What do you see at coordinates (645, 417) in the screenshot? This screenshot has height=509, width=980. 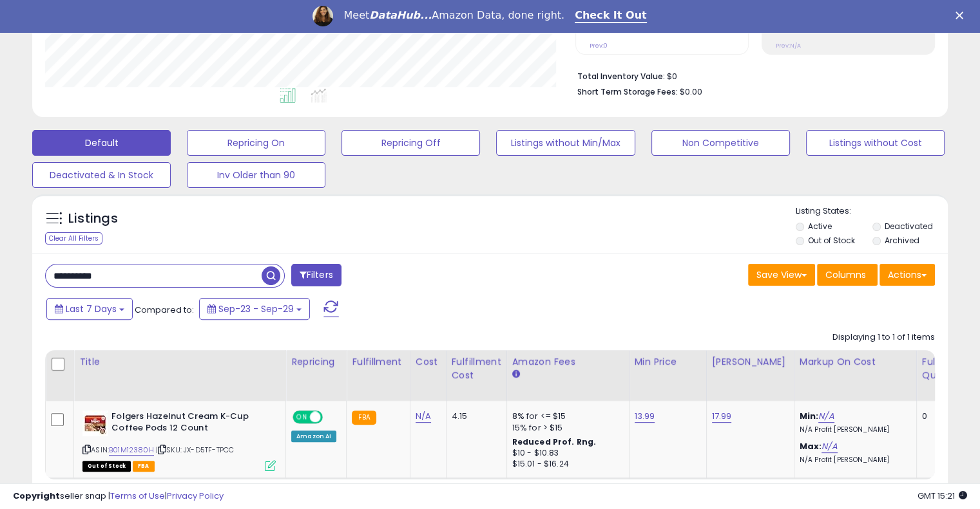 I see `a: 13.99` at bounding box center [645, 417].